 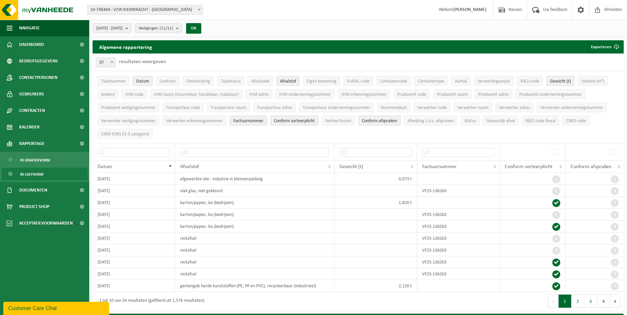 I want to click on button: Transporteur adresTransporteur adres: Activate to sort, so click(x=274, y=107).